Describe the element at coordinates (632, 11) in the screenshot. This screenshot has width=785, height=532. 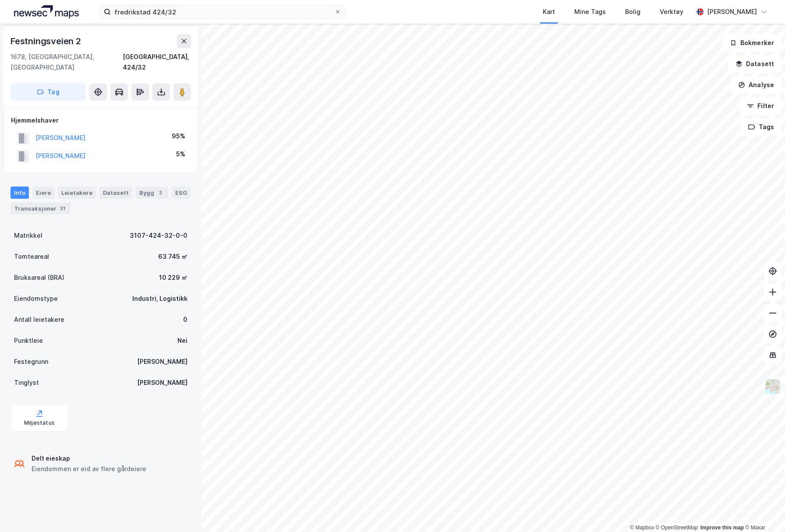
I see `div: Bolig` at that location.